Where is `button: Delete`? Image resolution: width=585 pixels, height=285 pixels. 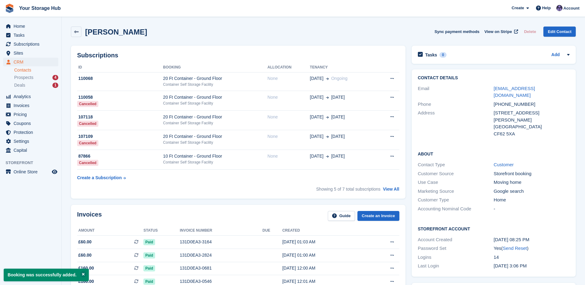 button: Delete is located at coordinates (530, 31).